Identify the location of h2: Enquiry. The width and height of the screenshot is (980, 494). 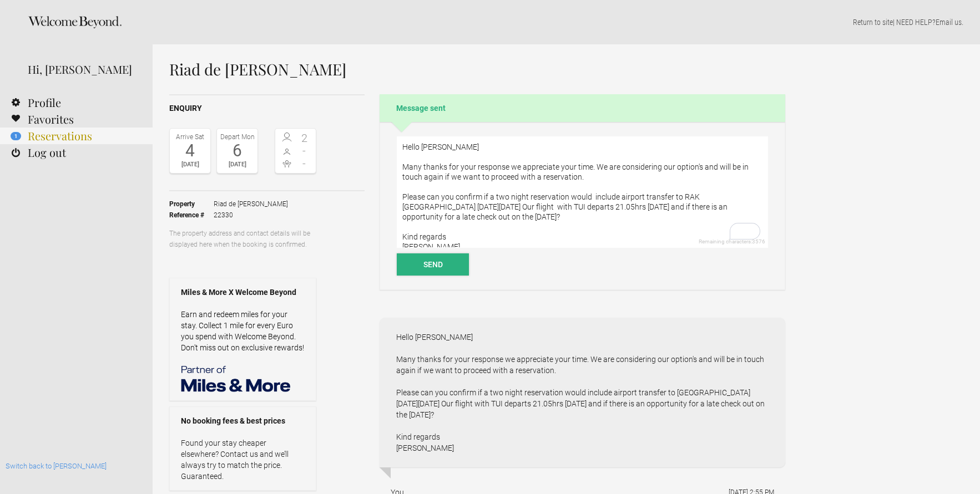
(267, 108).